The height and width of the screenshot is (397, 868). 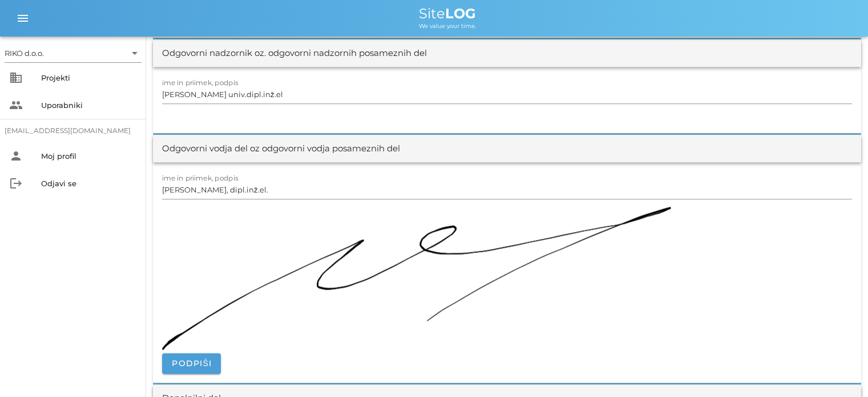 I want to click on img: D1+vH3TGaT8AAAAASUVORK5CYII=, so click(x=416, y=278).